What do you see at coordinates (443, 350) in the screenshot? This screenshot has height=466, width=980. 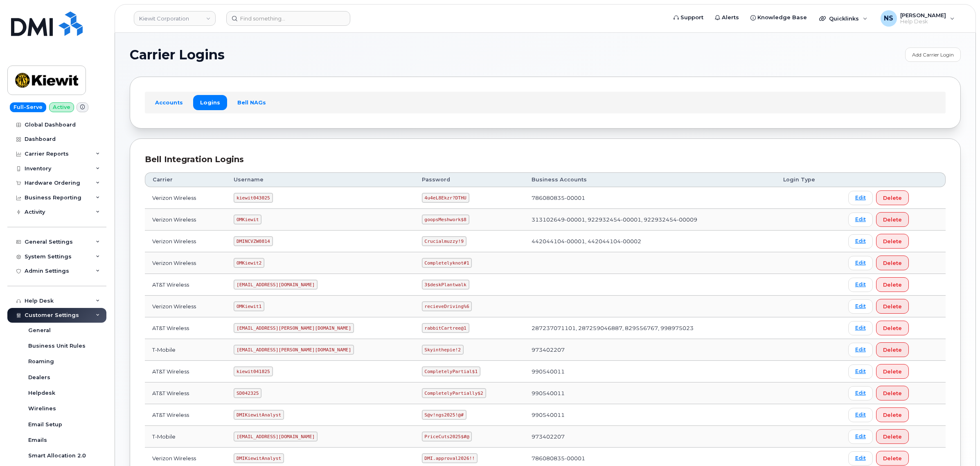 I see `code: Skyinthepie!2` at bounding box center [443, 350].